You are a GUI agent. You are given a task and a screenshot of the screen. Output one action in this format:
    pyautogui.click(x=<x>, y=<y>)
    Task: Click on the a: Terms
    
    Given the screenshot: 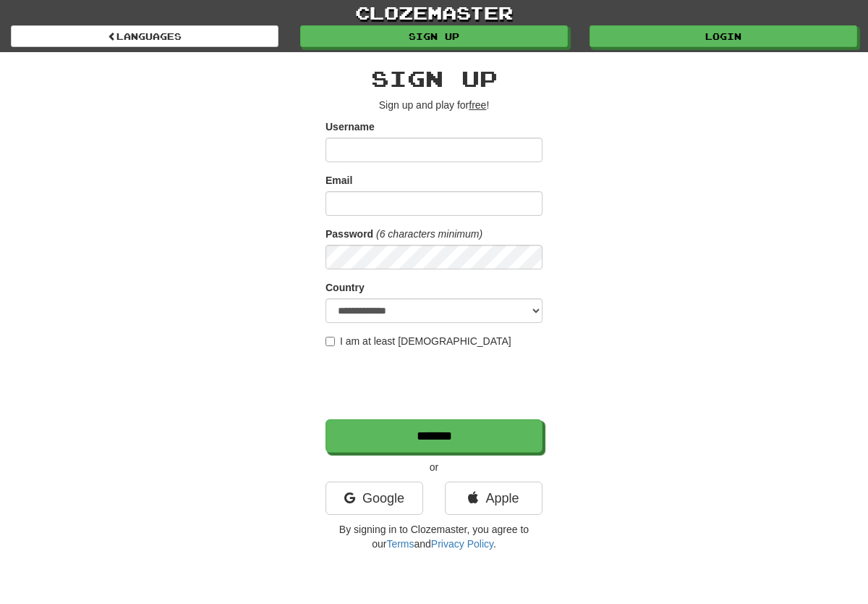 What is the action you would take?
    pyautogui.click(x=400, y=543)
    